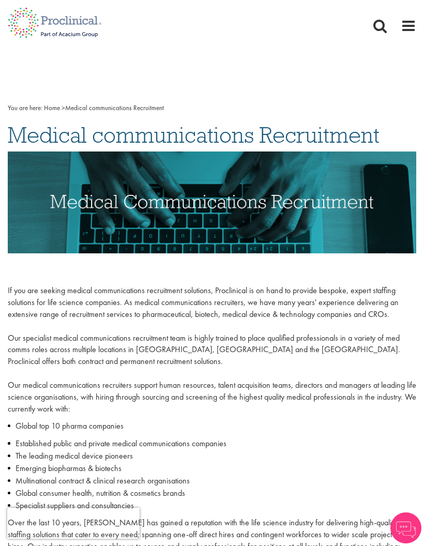 Image resolution: width=424 pixels, height=546 pixels. I want to click on li: Global top 10 pharma companies, so click(212, 426).